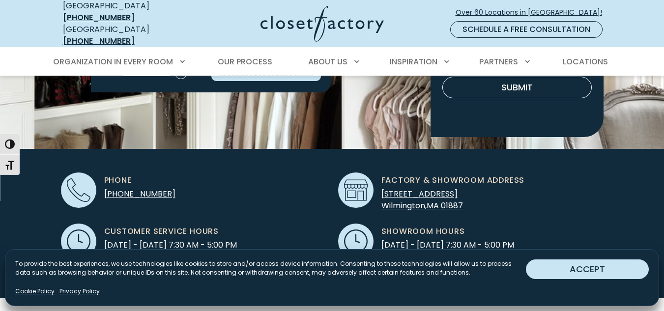 This screenshot has height=311, width=664. I want to click on img: Closet Factory Logo, so click(322, 24).